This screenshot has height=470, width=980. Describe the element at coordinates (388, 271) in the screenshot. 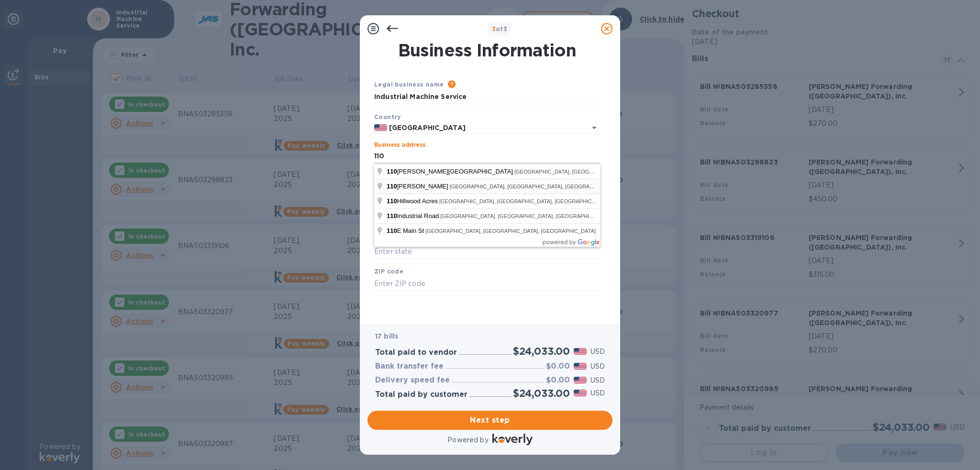

I see `b: ZIP code` at that location.